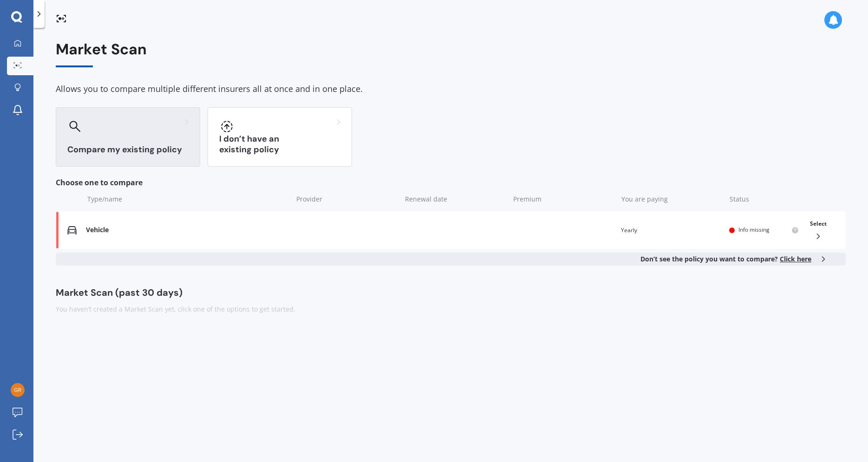 The width and height of the screenshot is (868, 462). I want to click on b: Don’t see the policy you want to compare?, so click(726, 260).